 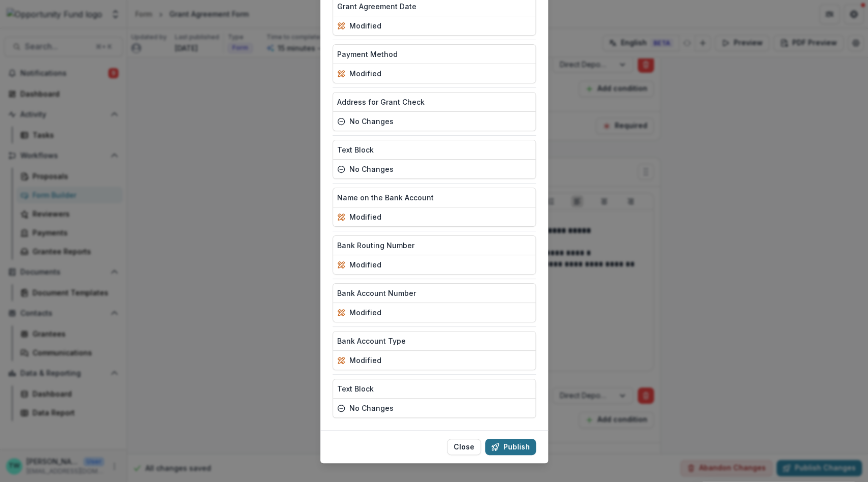 I want to click on p: Bank Account Type, so click(x=371, y=341).